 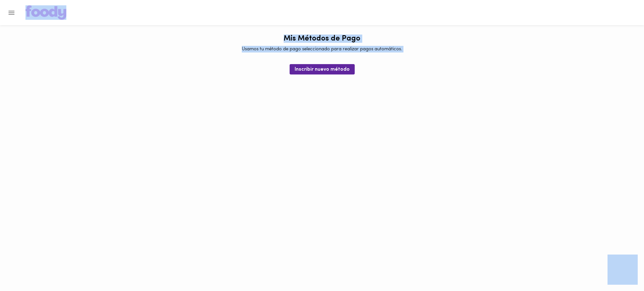 What do you see at coordinates (322, 49) in the screenshot?
I see `p: Usamos tu método de pago seleccionado para realizar pagos automáticos.` at bounding box center [322, 49].